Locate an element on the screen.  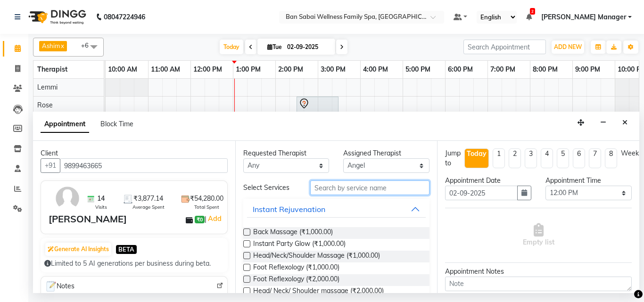
div: Assigned Therapist is located at coordinates (386, 153).